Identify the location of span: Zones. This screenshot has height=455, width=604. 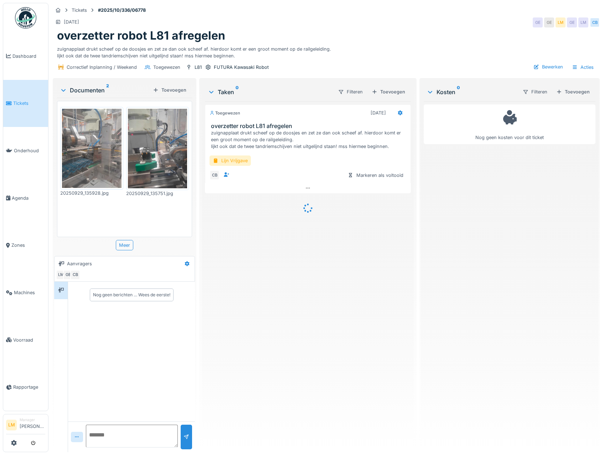
(28, 245).